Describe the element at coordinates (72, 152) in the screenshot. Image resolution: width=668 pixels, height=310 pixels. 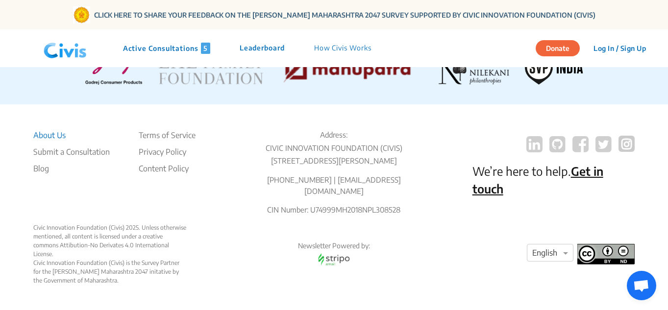
I see `li: Submit a Consultation` at that location.